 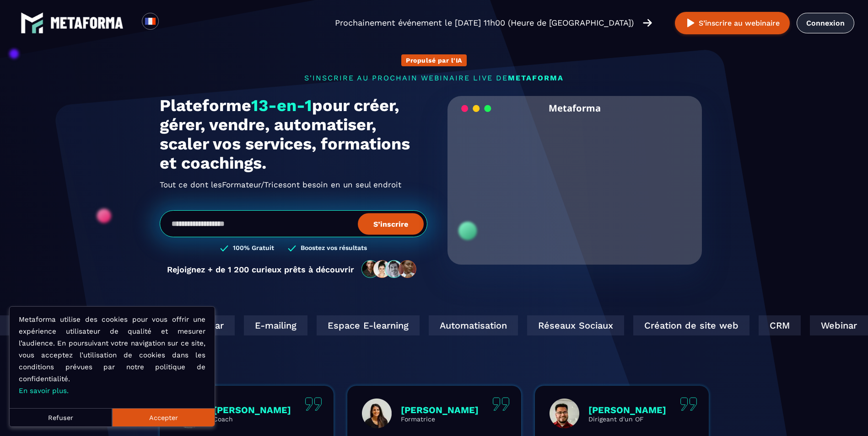 I want to click on div: Création de site web, so click(x=687, y=325).